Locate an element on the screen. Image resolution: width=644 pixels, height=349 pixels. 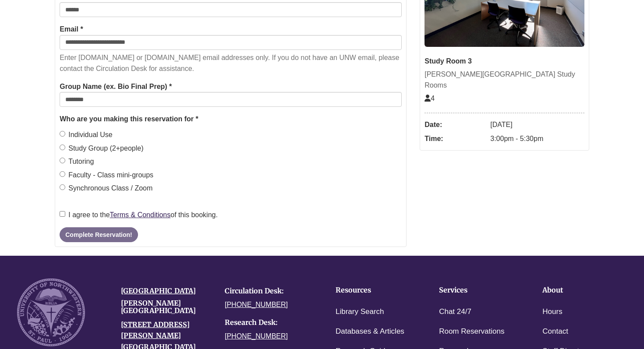
h4: Services is located at coordinates (477, 290).